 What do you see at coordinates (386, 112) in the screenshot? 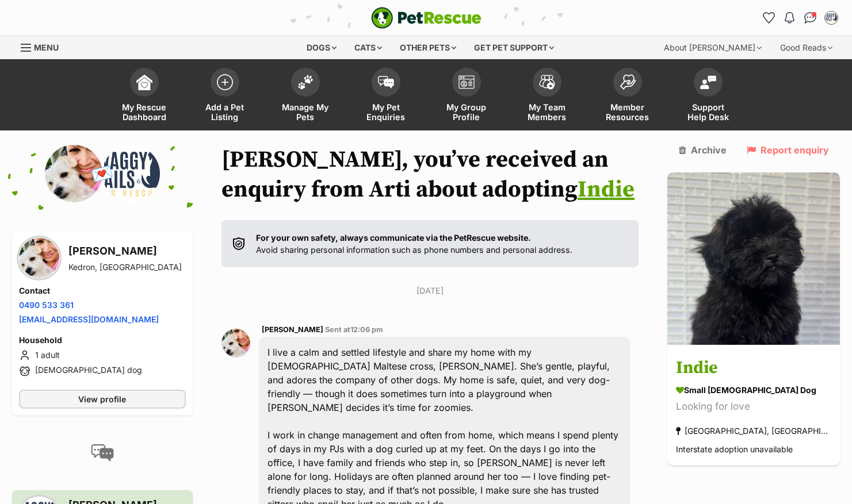
I see `span: My Pet Enquiries` at bounding box center [386, 112].